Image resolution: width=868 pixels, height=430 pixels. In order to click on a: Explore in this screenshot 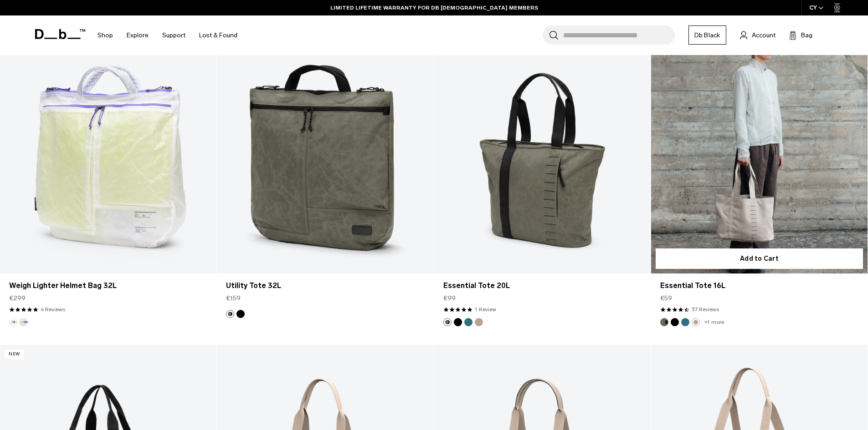, I will do `click(138, 35)`.